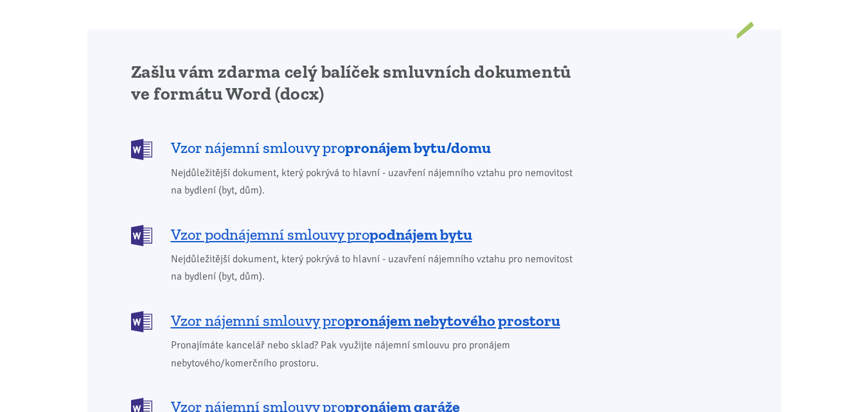  I want to click on a: Vzor podnájemní smlouvy propodnájem bytu, so click(356, 234).